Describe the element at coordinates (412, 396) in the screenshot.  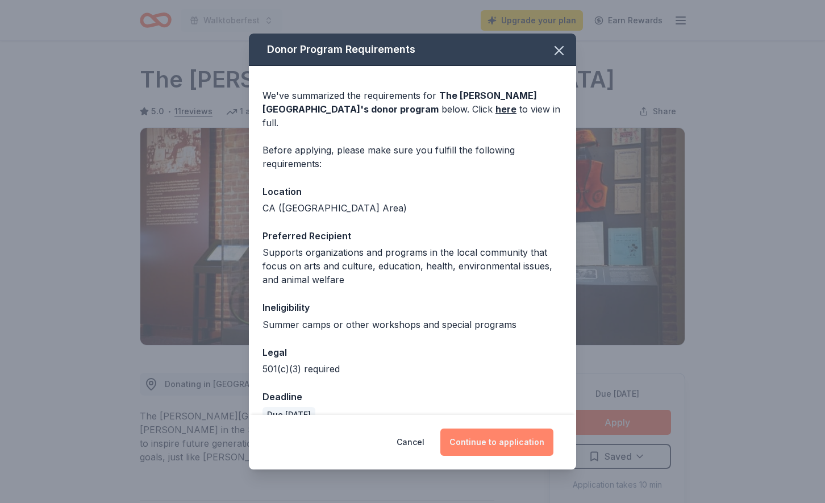
I see `div: Deadline` at that location.